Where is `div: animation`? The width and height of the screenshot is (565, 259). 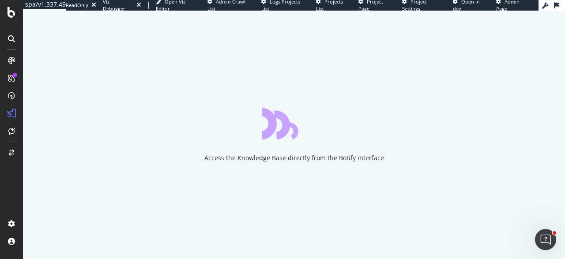 div: animation is located at coordinates (294, 124).